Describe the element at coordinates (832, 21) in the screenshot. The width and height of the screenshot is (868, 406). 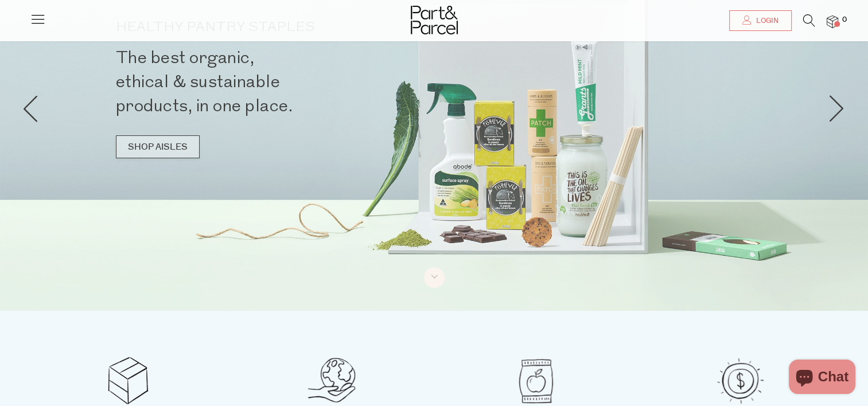
I see `a: 0` at that location.